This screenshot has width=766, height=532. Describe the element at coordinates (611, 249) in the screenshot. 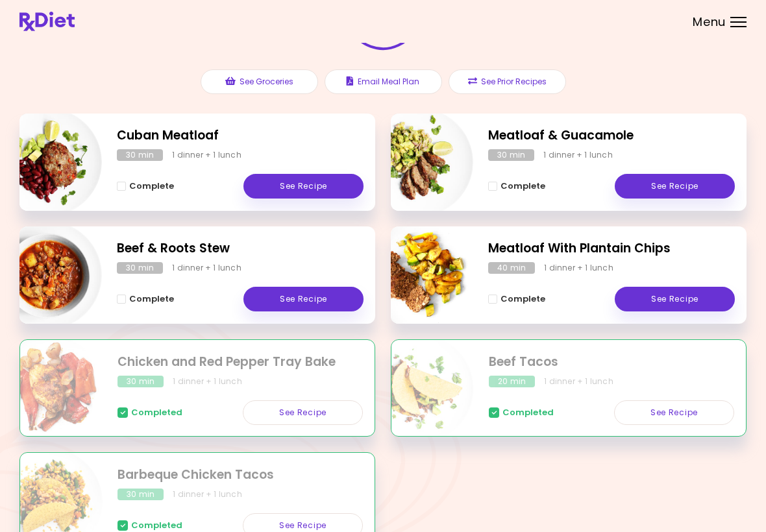

I see `h2: Meatloaf With Plantain Chips` at that location.